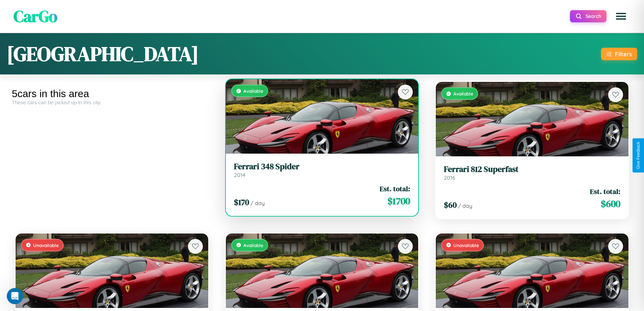 Image resolution: width=644 pixels, height=311 pixels. What do you see at coordinates (450, 178) in the screenshot?
I see `span: 2016` at bounding box center [450, 178].